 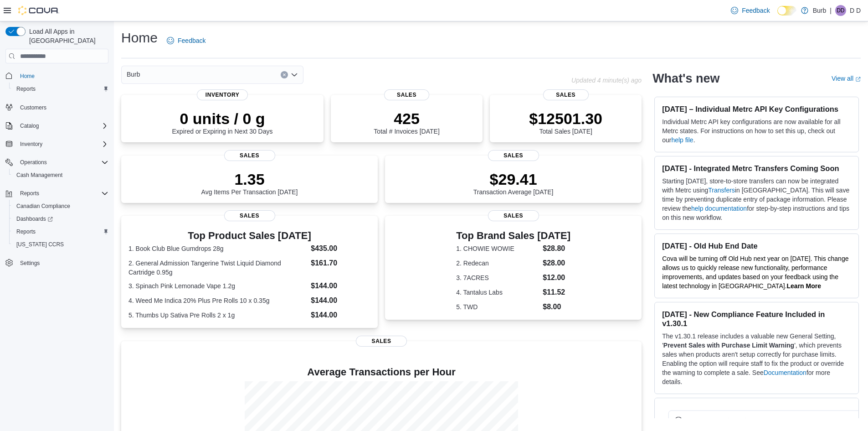 I want to click on dt: 2. Redecan, so click(x=497, y=263).